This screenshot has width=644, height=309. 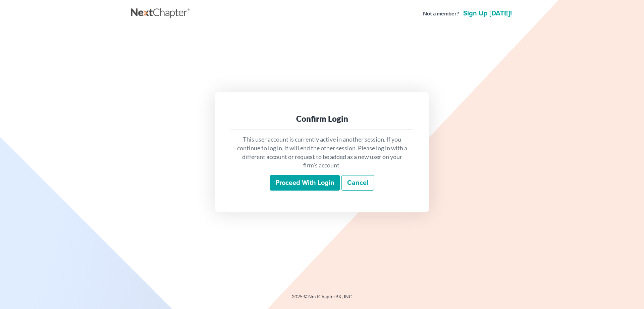 I want to click on input: Proceed with login, so click(x=305, y=183).